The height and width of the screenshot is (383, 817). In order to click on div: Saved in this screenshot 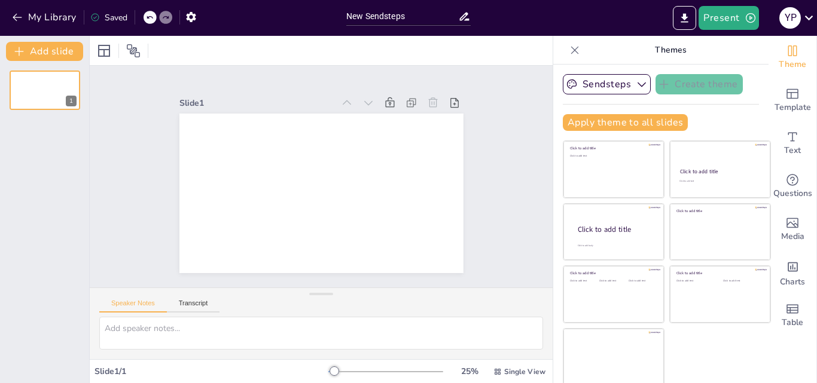, I will do `click(109, 17)`.